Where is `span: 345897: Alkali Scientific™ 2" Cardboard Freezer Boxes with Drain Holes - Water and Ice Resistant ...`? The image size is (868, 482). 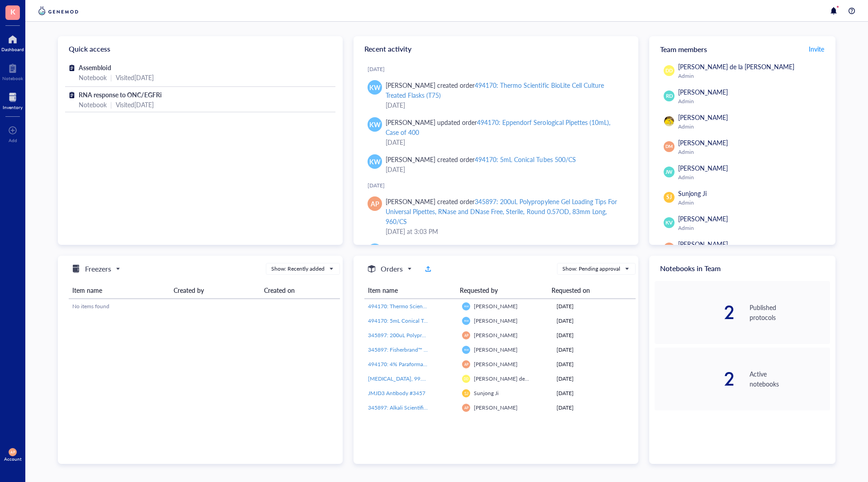
span: 345897: Alkali Scientific™ 2" Cardboard Freezer Boxes with Drain Holes - Water and Ice Resistant ... is located at coordinates (515, 407).